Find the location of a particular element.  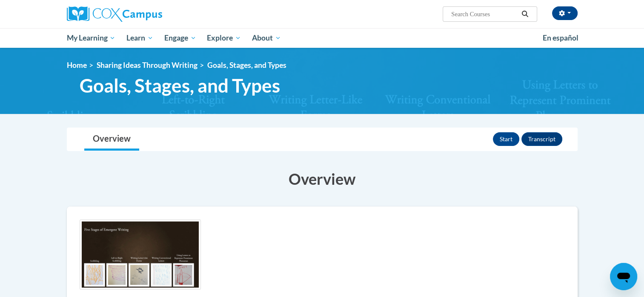

button: Transcript is located at coordinates (542, 139).